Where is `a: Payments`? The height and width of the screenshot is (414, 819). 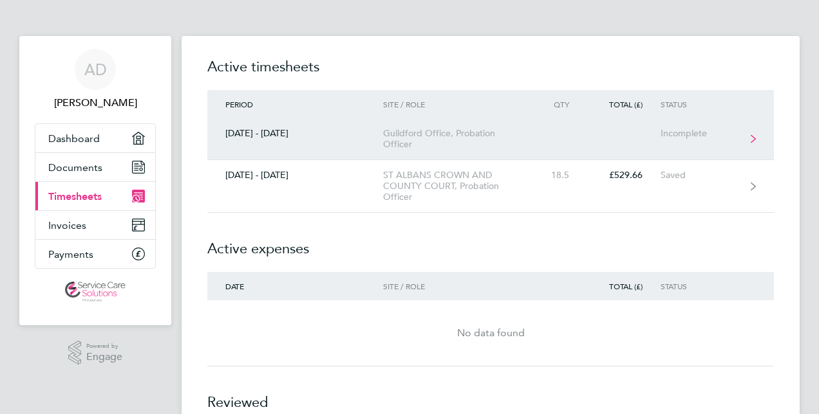 a: Payments is located at coordinates (95, 254).